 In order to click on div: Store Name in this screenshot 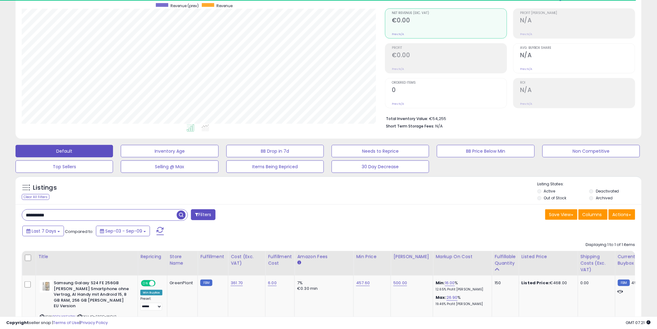, I will do `click(183, 260)`.